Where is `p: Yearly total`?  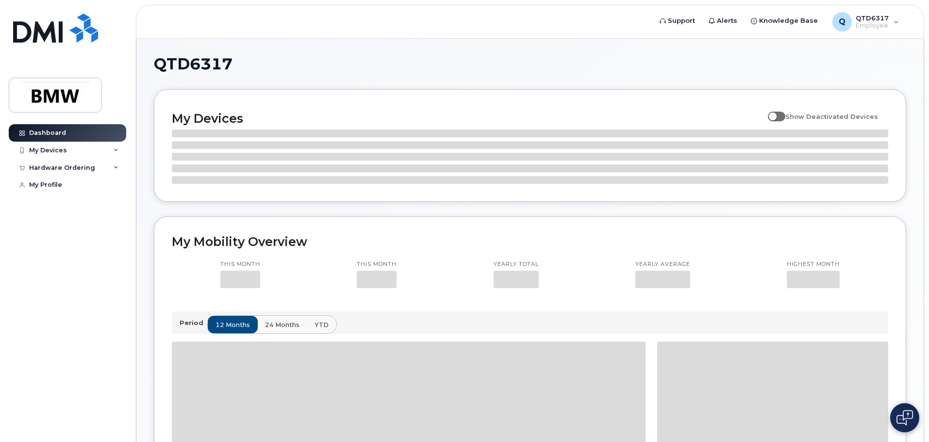
p: Yearly total is located at coordinates (516, 265).